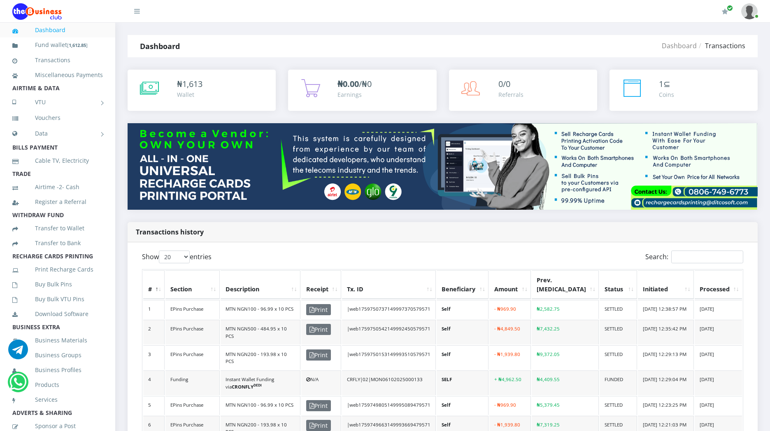 The image size is (770, 431). What do you see at coordinates (154, 285) in the screenshot?
I see `th: #: activate to sort column descending` at bounding box center [154, 285].